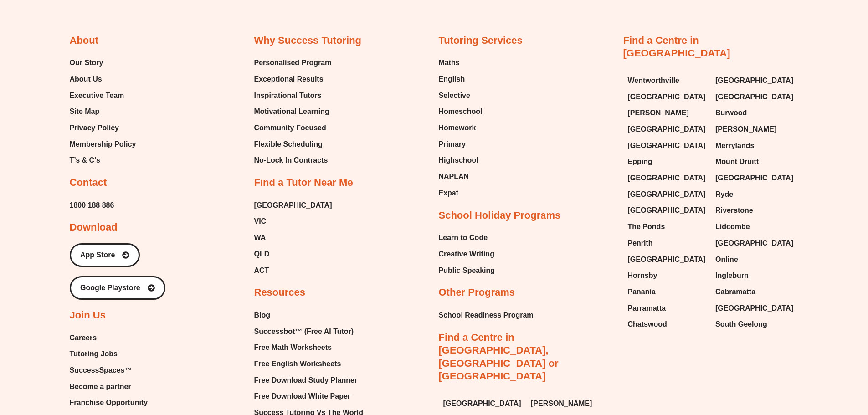 The width and height of the screenshot is (868, 415). Describe the element at coordinates (274, 122) in the screenshot. I see `span: P` at that location.